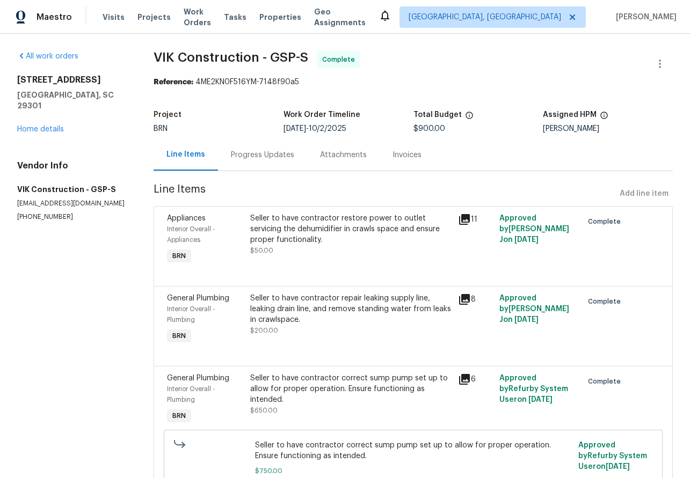 Image resolution: width=690 pixels, height=478 pixels. Describe the element at coordinates (413, 471) in the screenshot. I see `span: $750.00` at that location.